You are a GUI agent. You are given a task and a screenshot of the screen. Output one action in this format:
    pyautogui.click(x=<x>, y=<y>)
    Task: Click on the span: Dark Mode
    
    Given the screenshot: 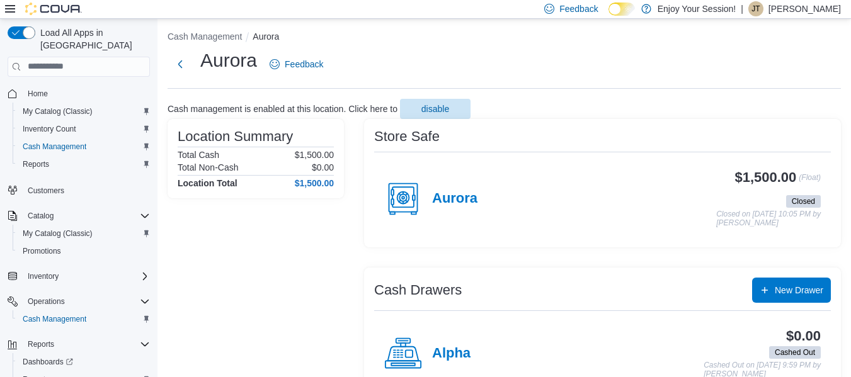 What is the action you would take?
    pyautogui.click(x=608, y=16)
    